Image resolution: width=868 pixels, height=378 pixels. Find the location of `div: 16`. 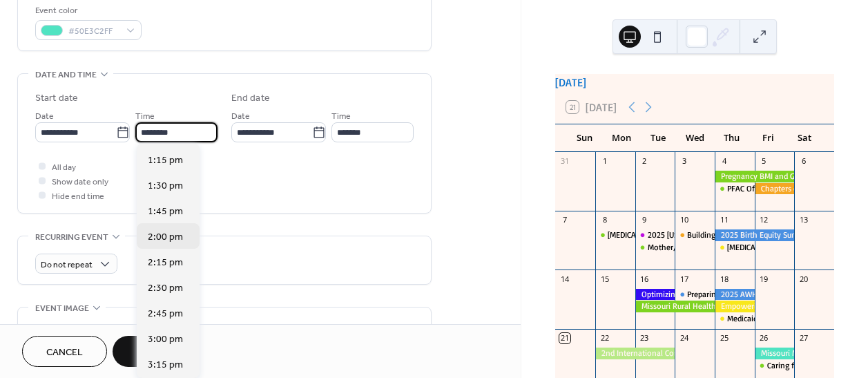

div: 16 is located at coordinates (644, 278).